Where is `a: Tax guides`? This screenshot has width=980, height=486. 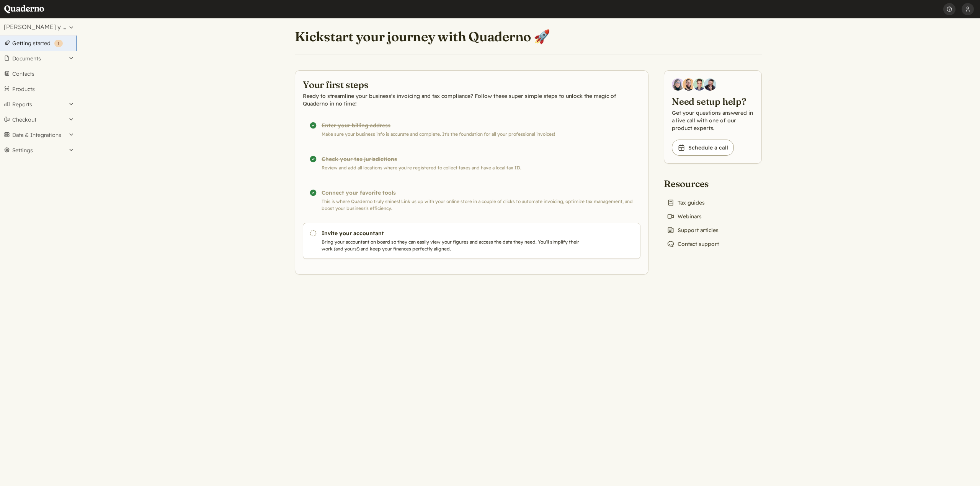
a: Tax guides is located at coordinates (685, 203).